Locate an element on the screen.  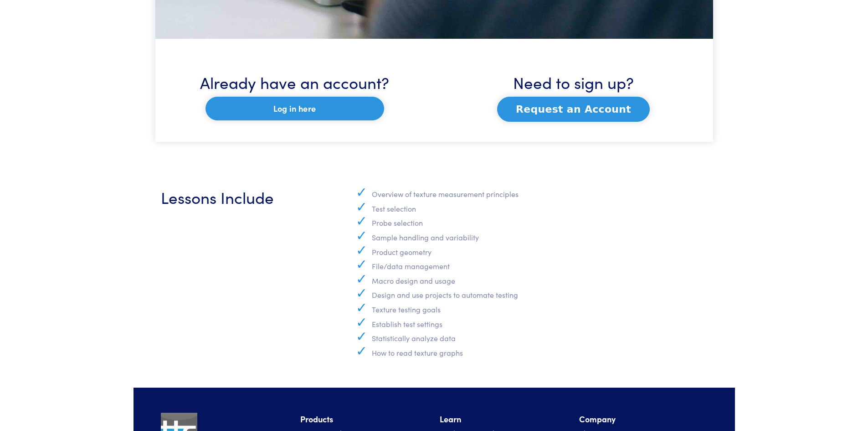
li: Sample handling and variability is located at coordinates (539, 236).